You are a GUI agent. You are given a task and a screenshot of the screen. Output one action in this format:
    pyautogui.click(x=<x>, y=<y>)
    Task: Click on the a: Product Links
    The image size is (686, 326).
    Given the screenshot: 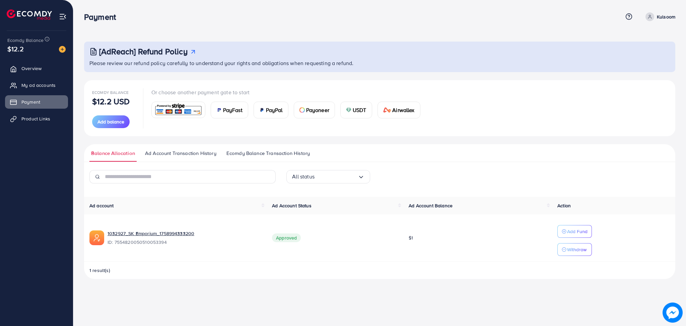 What is the action you would take?
    pyautogui.click(x=37, y=119)
    